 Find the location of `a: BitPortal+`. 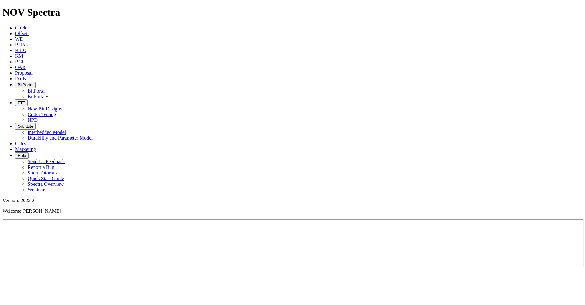

a: BitPortal+ is located at coordinates (38, 96).